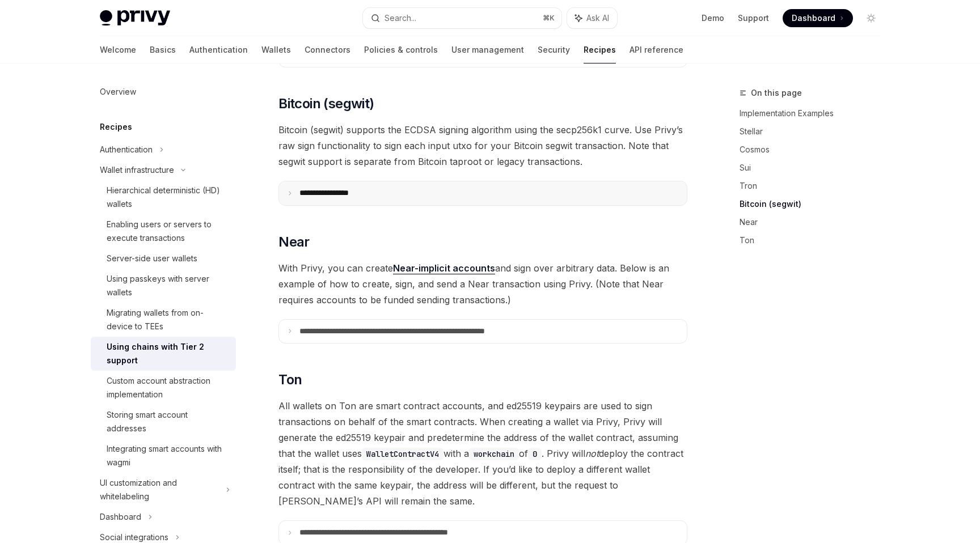  I want to click on a: Near-implicit accounts, so click(444, 269).